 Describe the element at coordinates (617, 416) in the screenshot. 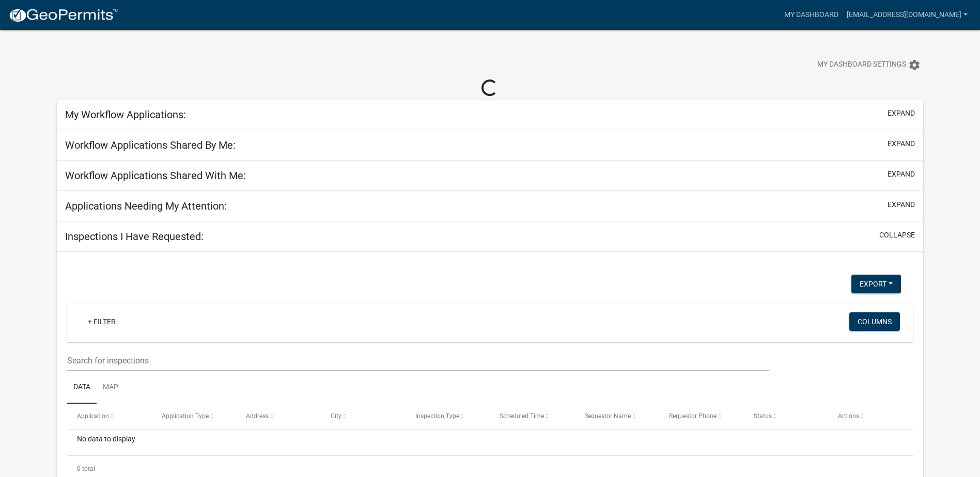

I see `datatable-header-cell: Requestor Name` at that location.